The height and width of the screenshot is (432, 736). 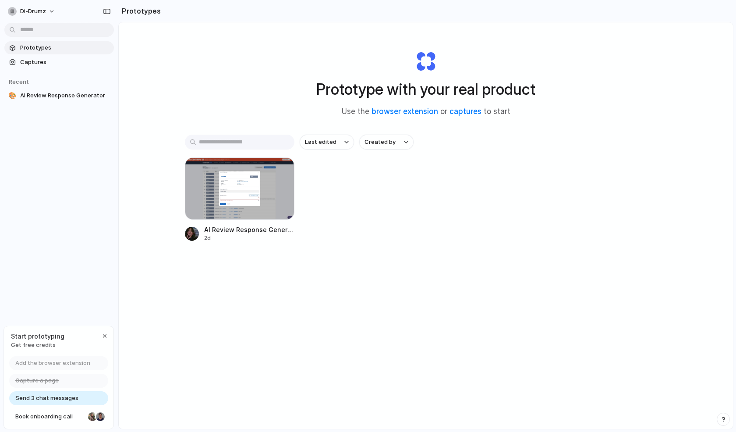 What do you see at coordinates (38, 345) in the screenshot?
I see `span: Get free credits` at bounding box center [38, 345].